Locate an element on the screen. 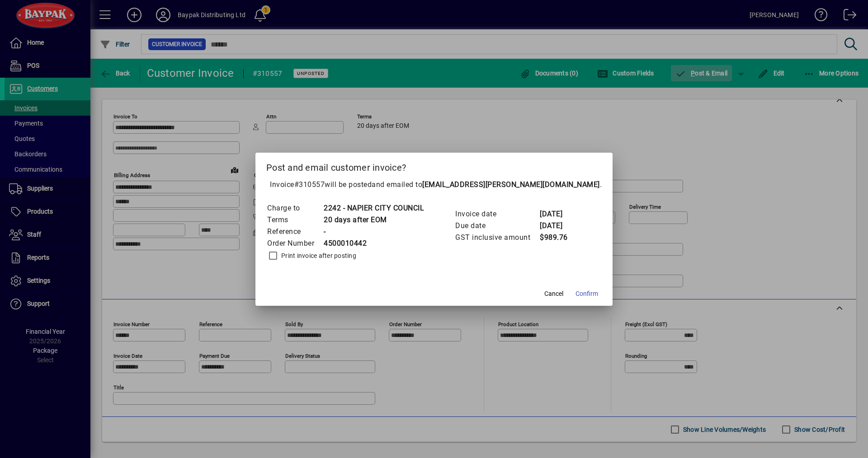 The height and width of the screenshot is (458, 868). td: GST inclusive amount is located at coordinates (497, 237).